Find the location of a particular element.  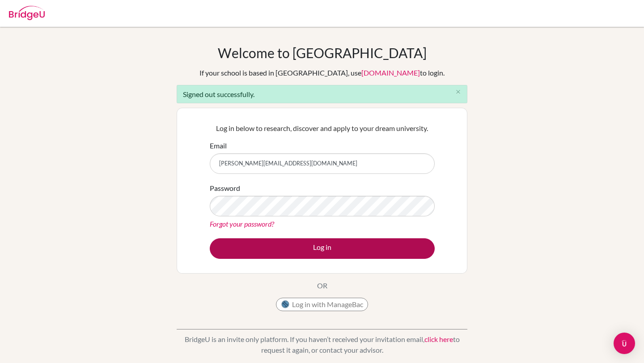

button: Close is located at coordinates (458, 92).